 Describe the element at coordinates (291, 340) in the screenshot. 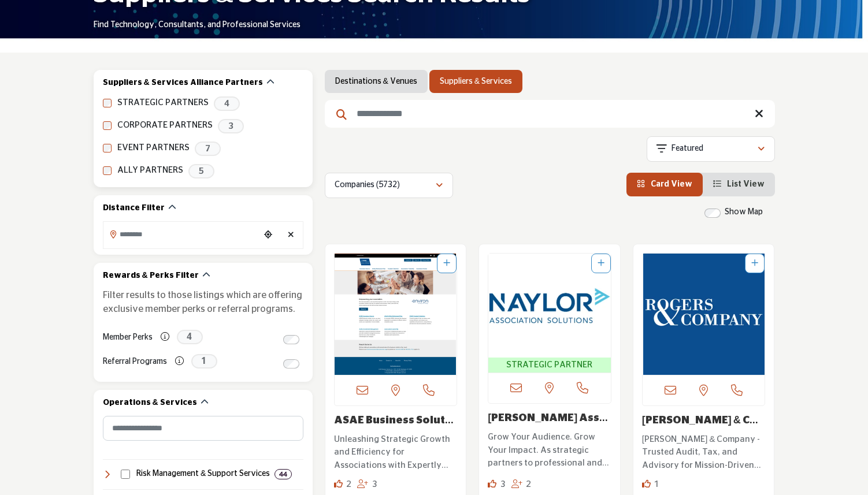

I see `input: Switch to Member Perks` at that location.